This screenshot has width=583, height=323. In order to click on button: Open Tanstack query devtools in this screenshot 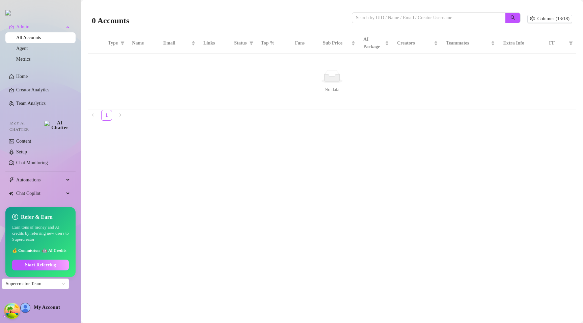, I will do `click(12, 311)`.